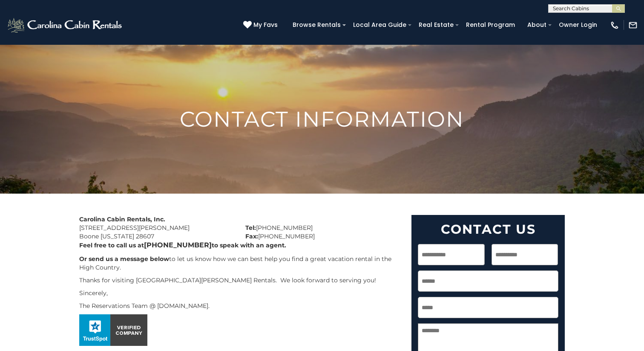 This screenshot has width=644, height=351. Describe the element at coordinates (436, 25) in the screenshot. I see `a: Real Estate` at that location.